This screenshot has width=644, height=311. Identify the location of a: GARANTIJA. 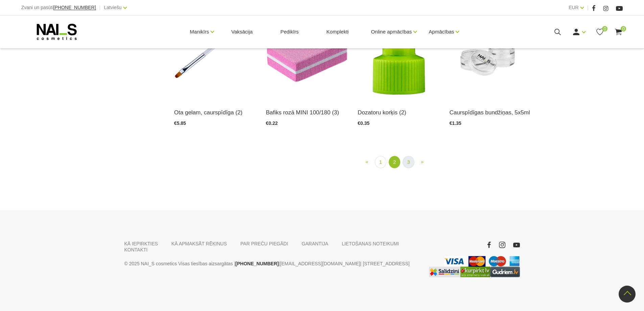
(315, 244).